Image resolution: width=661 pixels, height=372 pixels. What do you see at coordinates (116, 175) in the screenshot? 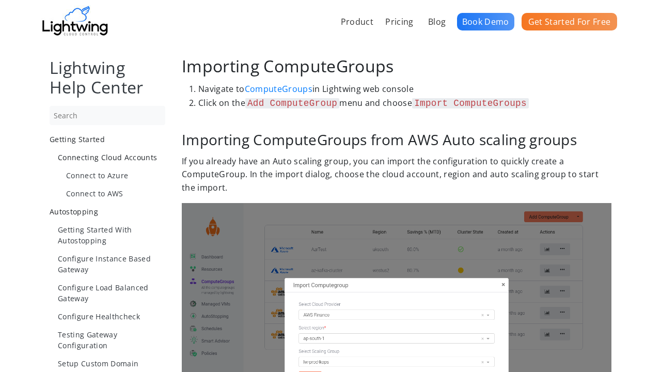
I see `a: Connect to Azure` at bounding box center [116, 175].